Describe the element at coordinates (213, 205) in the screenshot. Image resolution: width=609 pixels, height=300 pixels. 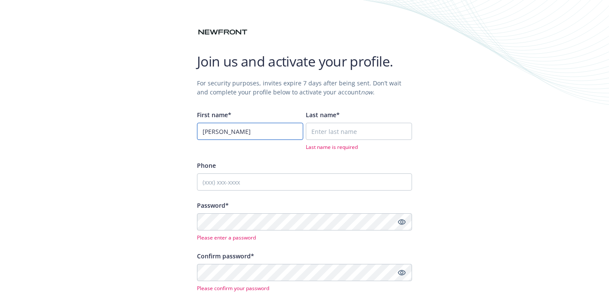
I see `span: Password*` at that location.